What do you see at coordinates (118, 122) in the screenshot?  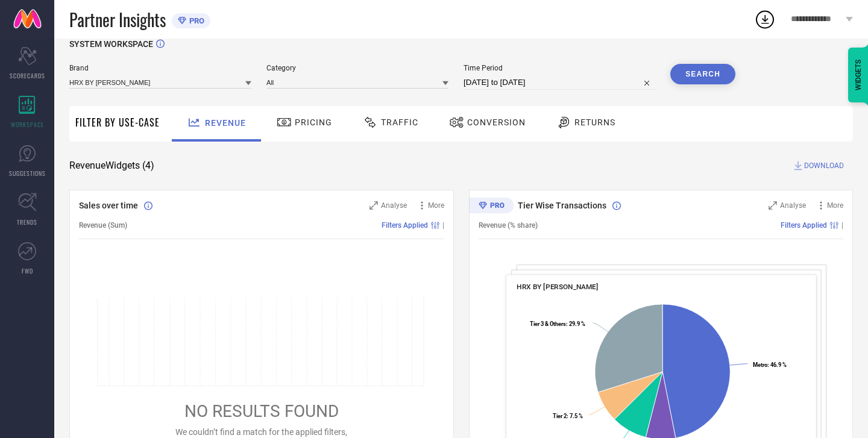 I see `span: Filter By Use-Case` at bounding box center [118, 122].